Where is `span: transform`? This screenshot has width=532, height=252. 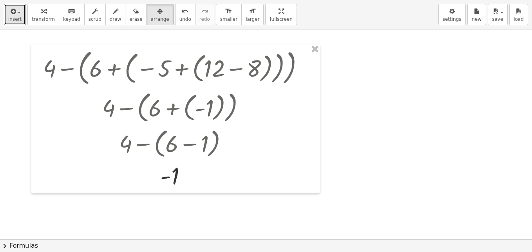
span: transform is located at coordinates (43, 19).